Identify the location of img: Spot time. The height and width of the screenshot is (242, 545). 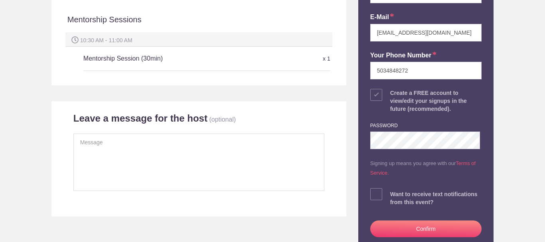
(75, 40).